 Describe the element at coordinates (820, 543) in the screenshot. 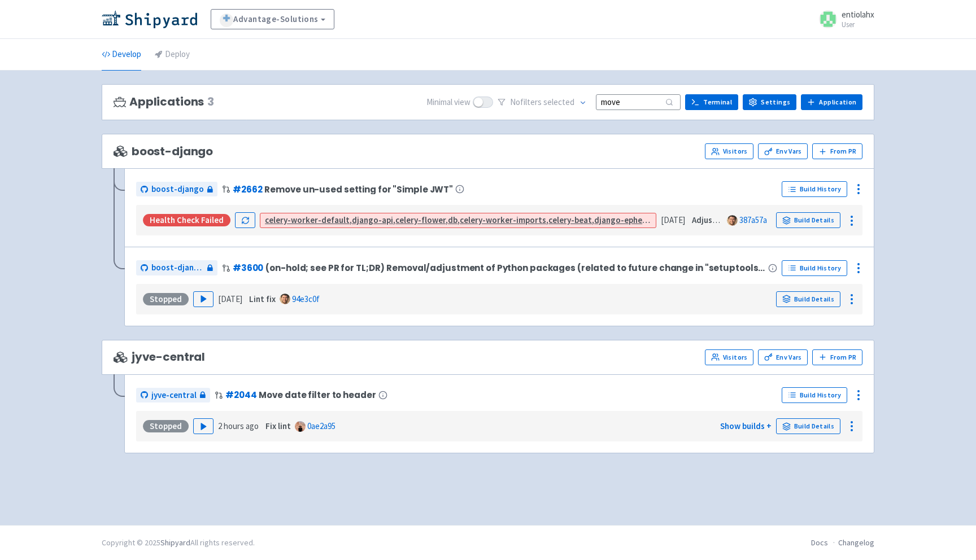

I see `a: Docs` at that location.